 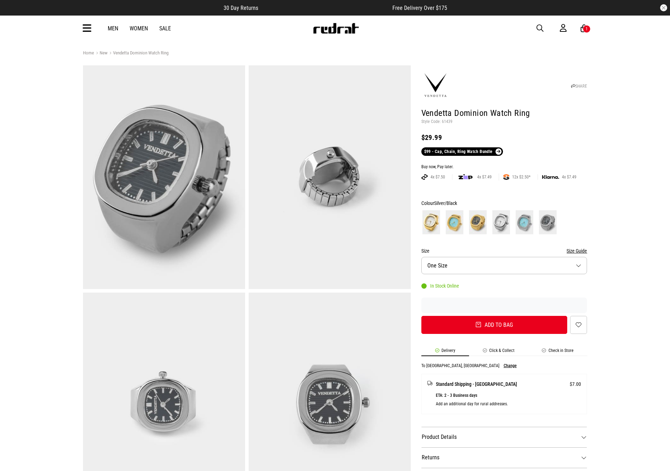 I want to click on div: Size, so click(x=505, y=251).